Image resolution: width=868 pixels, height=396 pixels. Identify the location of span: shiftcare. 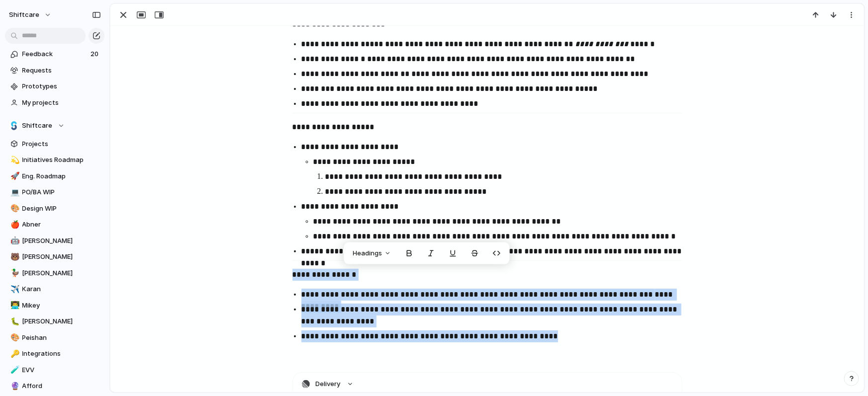
(24, 15).